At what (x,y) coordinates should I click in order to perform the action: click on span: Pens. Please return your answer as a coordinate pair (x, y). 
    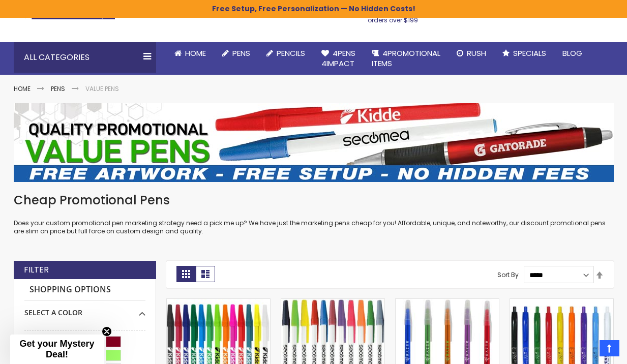
    Looking at the image, I should click on (241, 53).